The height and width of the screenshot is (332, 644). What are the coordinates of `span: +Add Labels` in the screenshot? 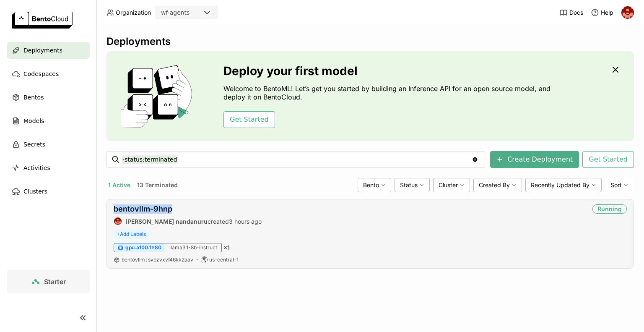 It's located at (131, 234).